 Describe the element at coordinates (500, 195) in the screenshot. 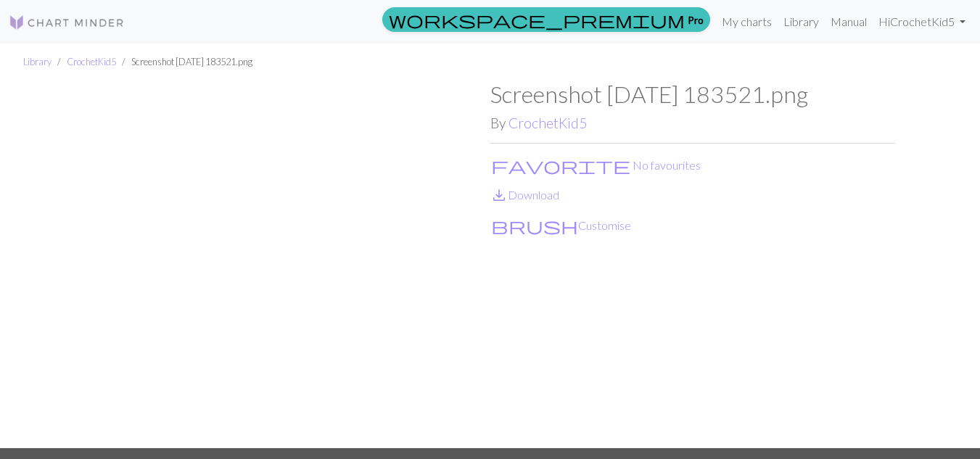

I see `i: Download` at that location.